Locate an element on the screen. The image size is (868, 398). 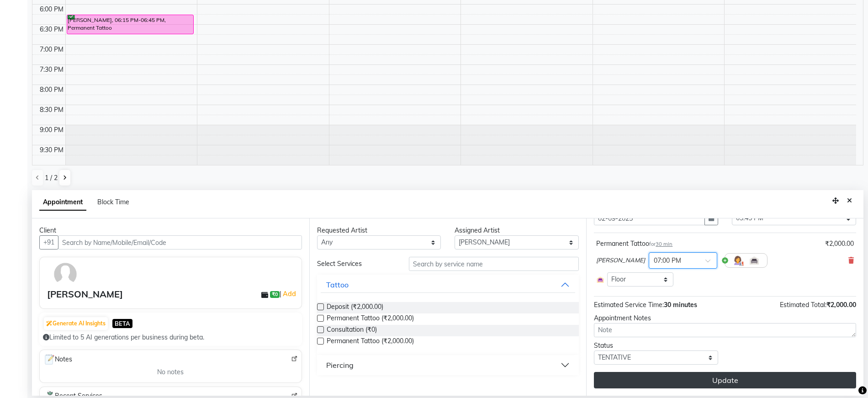
span: Estimated Service Time: is located at coordinates (628, 305).